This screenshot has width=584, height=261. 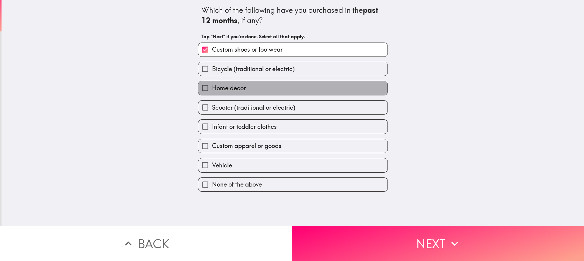 What do you see at coordinates (438, 244) in the screenshot?
I see `button: Next` at bounding box center [438, 244].